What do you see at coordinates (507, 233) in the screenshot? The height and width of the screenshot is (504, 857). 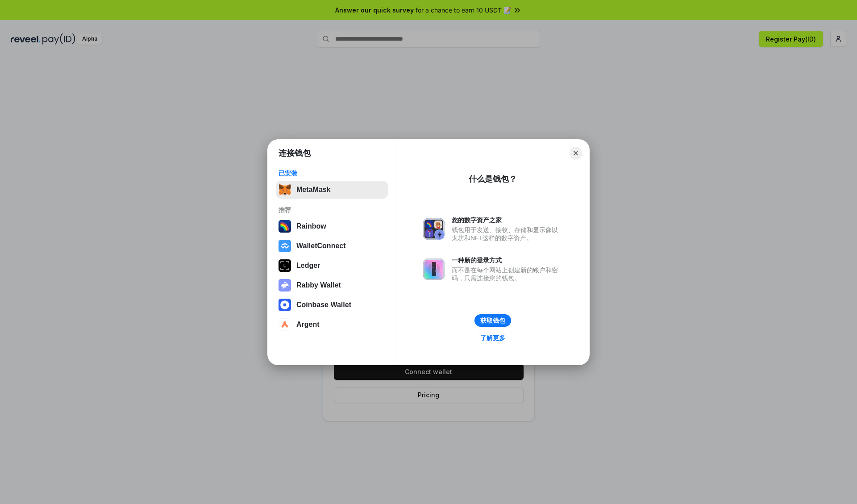 I see `div: 钱包用于发送、接收、存储和显示像以太坊和NFT这样的数字资产。` at bounding box center [507, 233].